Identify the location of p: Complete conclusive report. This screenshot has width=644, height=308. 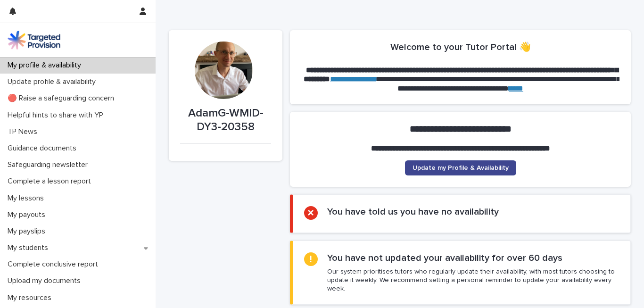
(55, 264).